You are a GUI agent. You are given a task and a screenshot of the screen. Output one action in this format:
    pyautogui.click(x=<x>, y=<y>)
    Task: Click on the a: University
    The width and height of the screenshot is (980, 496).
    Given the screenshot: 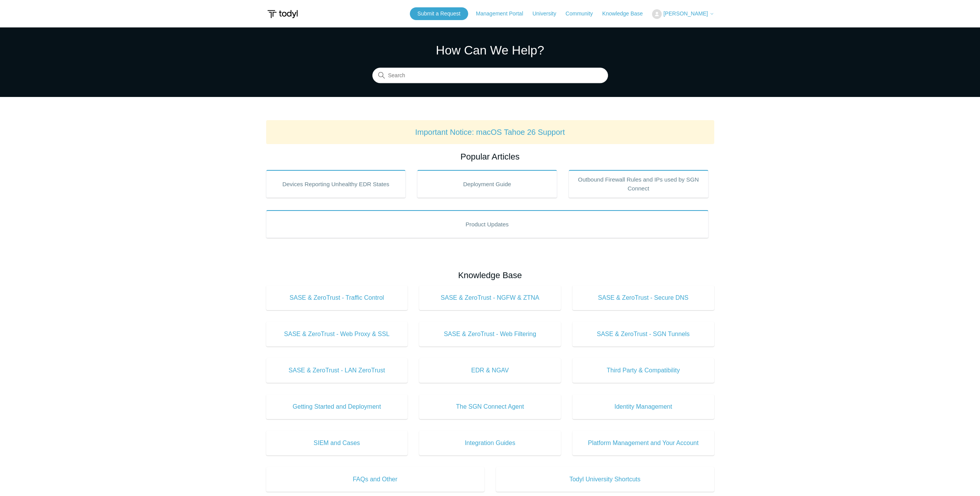 What is the action you would take?
    pyautogui.click(x=548, y=13)
    